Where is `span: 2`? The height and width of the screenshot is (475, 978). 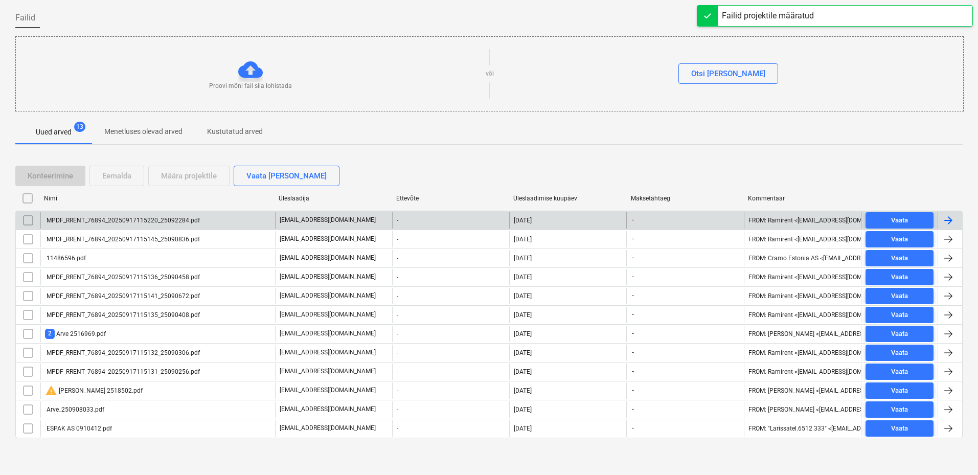 span: 2 is located at coordinates (50, 333).